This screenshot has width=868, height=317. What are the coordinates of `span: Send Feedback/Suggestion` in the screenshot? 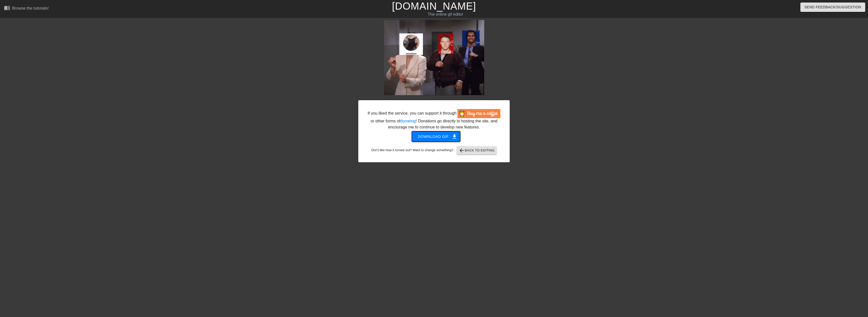 It's located at (833, 7).